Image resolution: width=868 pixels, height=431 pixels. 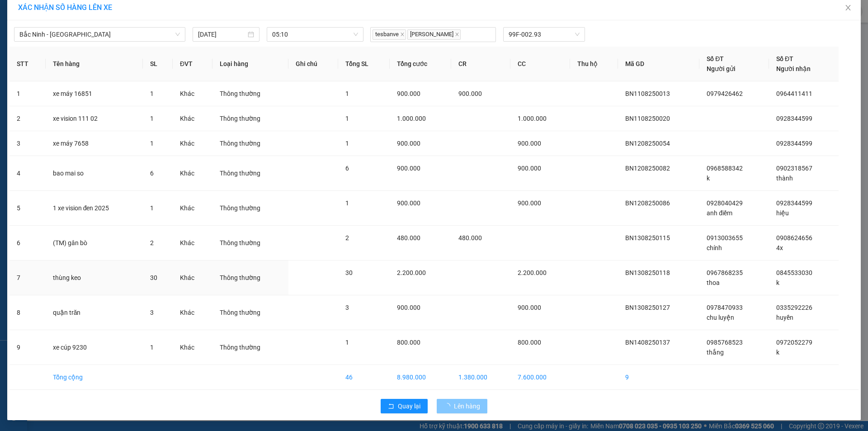 I want to click on span: thắng, so click(x=715, y=353).